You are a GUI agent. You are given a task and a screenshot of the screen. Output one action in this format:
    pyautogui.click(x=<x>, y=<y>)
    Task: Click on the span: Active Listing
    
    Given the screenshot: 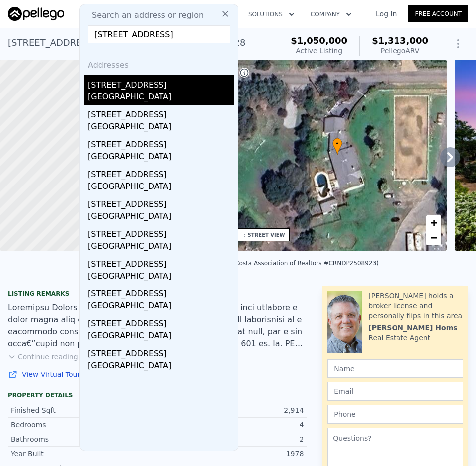 What is the action you would take?
    pyautogui.click(x=319, y=51)
    